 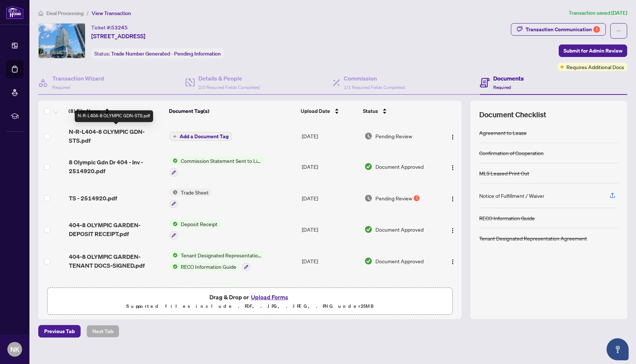 What do you see at coordinates (199, 224) in the screenshot?
I see `span: Deposit Receipt` at bounding box center [199, 224].